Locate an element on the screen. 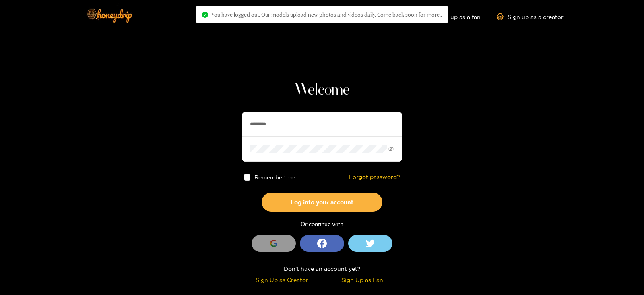  a: Sign up as a fan is located at coordinates (453, 16).